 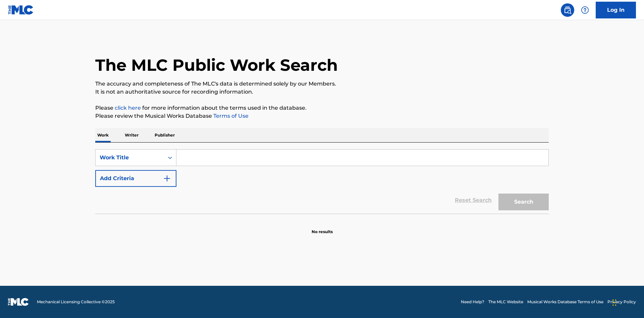 What do you see at coordinates (18, 302) in the screenshot?
I see `img: logo` at bounding box center [18, 302].